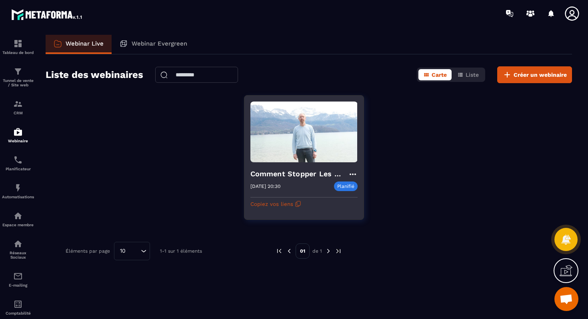  What do you see at coordinates (36, 50) in the screenshot?
I see `img: tab_domain_overview_orange.svg` at bounding box center [36, 50].